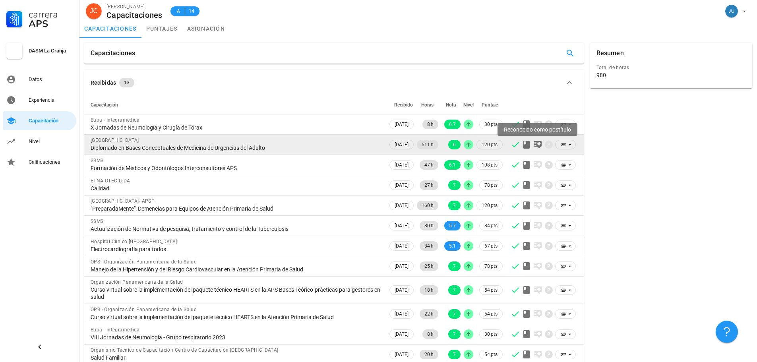 Image resolution: width=757 pixels, height=362 pixels. I want to click on span: 34 h, so click(429, 246).